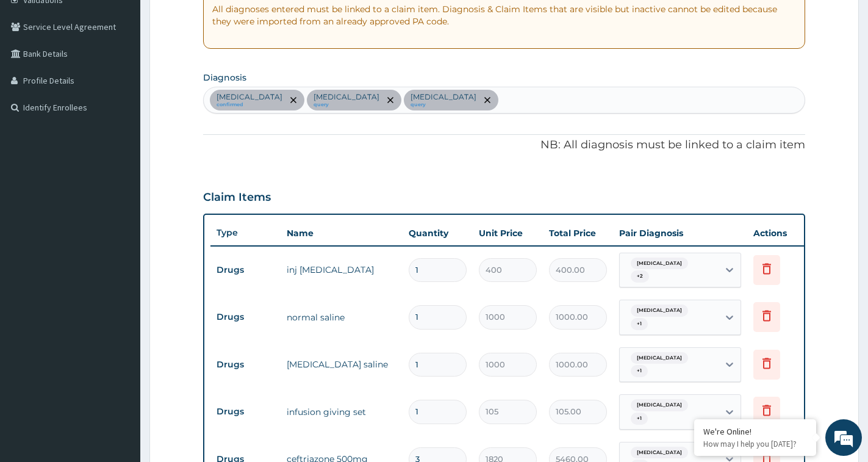  What do you see at coordinates (236, 197) in the screenshot?
I see `h3: Claim Items` at bounding box center [236, 197].